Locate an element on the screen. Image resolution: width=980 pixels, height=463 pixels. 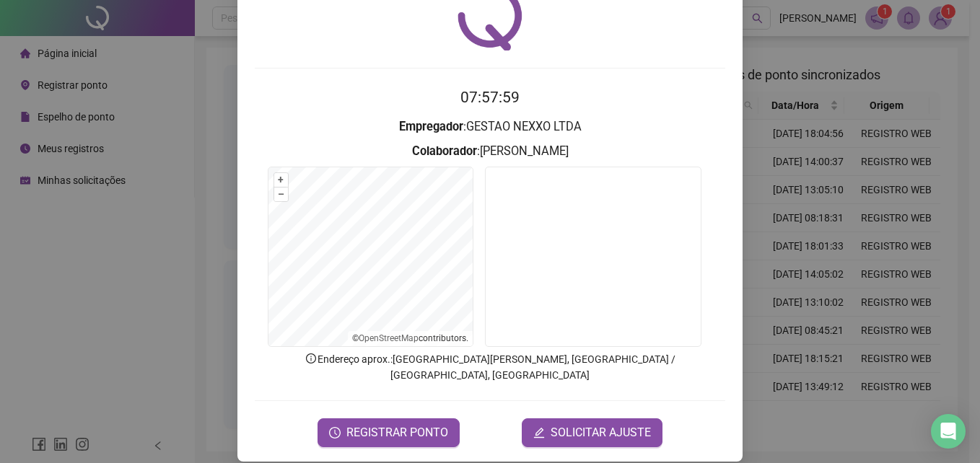
button: editSOLICITAR AJUSTE is located at coordinates (592, 432).